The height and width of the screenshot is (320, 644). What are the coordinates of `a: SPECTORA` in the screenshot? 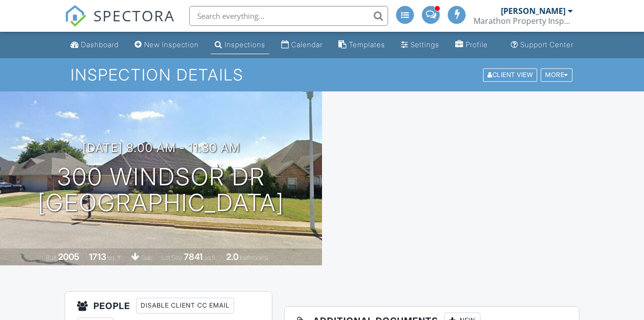 It's located at (120, 24).